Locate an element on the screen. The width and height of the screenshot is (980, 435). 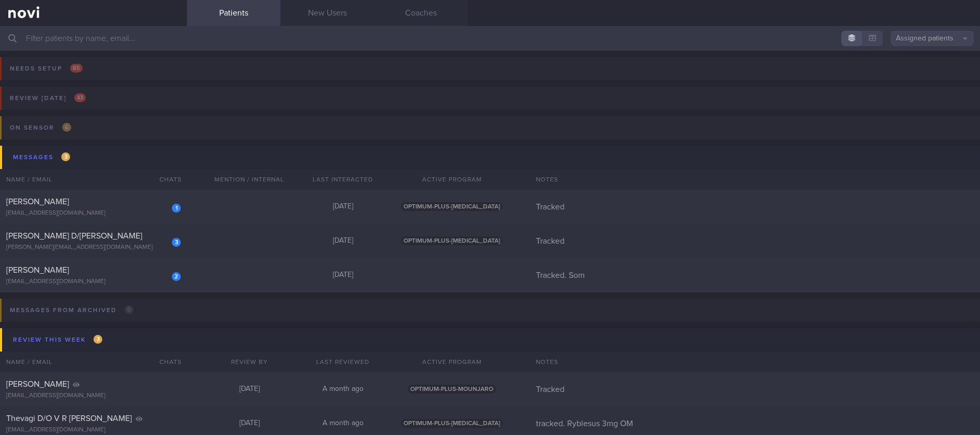
div: 3 is located at coordinates (176, 242).